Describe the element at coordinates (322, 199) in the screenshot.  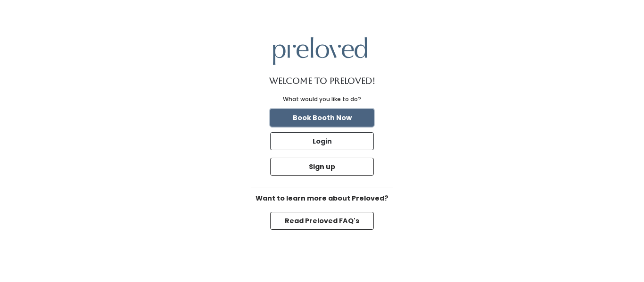
I see `h6: Want to learn more about Preloved?` at that location.